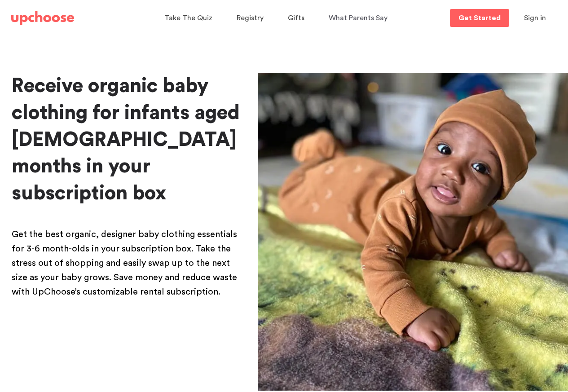 The height and width of the screenshot is (392, 568). Describe the element at coordinates (252, 18) in the screenshot. I see `a: Registry` at that location.